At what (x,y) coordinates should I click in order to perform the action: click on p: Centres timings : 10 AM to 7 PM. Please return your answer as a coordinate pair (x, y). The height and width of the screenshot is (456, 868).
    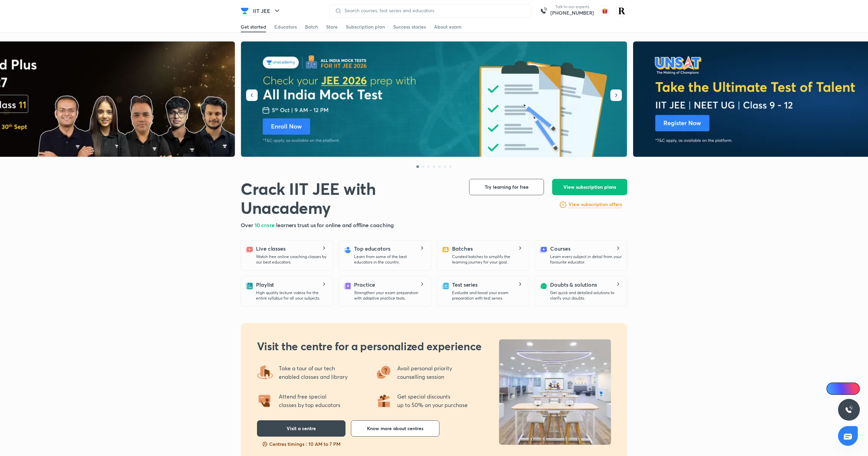
    Looking at the image, I should click on (304, 445).